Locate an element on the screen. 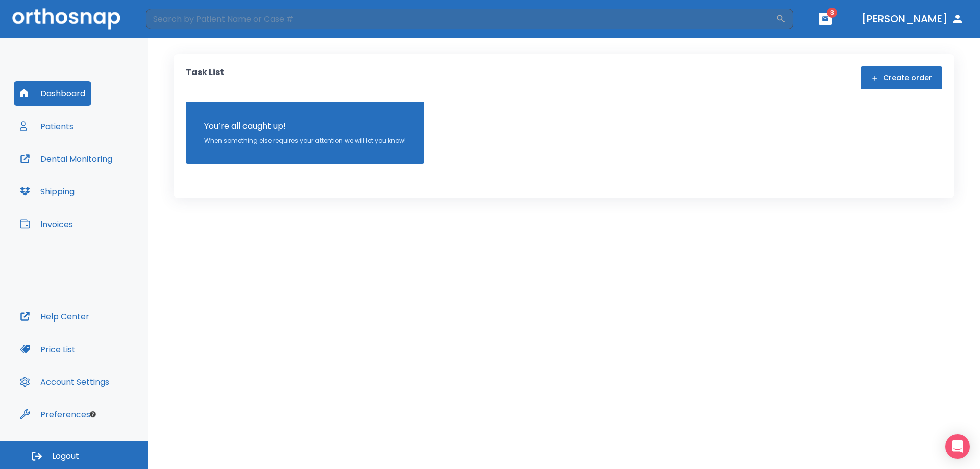 The image size is (980, 469). p: Task List is located at coordinates (204, 77).